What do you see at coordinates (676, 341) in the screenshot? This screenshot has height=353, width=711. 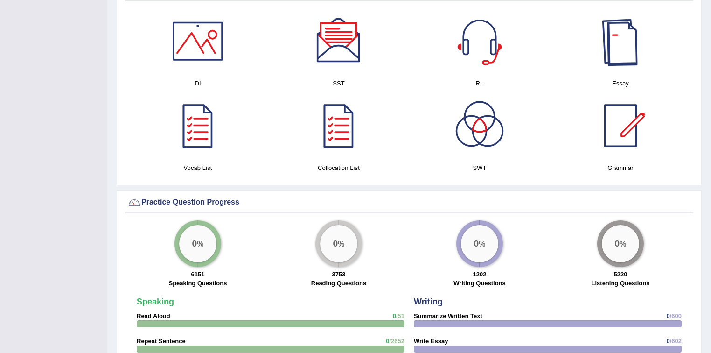 I see `span: /602` at bounding box center [676, 341].